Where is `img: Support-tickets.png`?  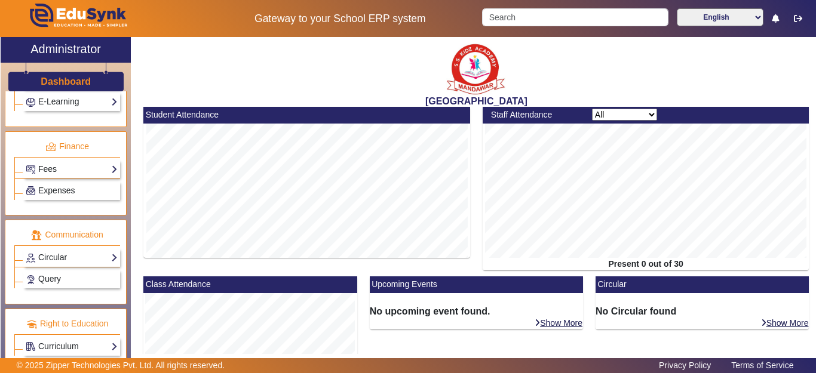
img: Support-tickets.png is located at coordinates (30, 280).